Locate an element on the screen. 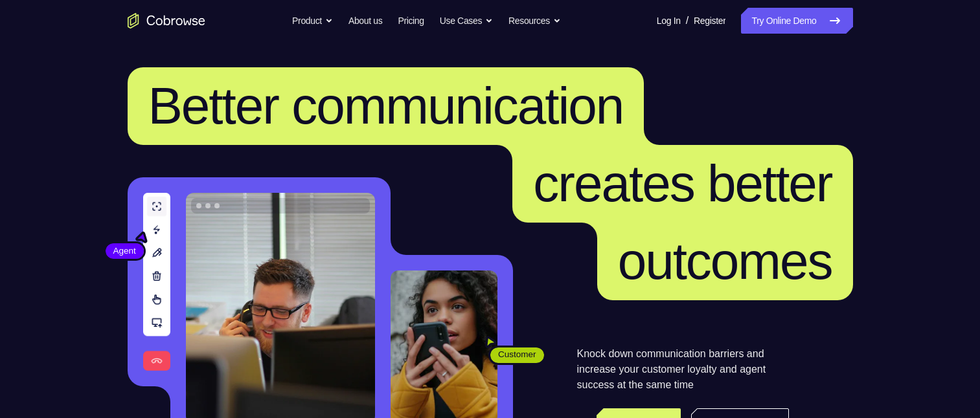  a: Register is located at coordinates (709, 21).